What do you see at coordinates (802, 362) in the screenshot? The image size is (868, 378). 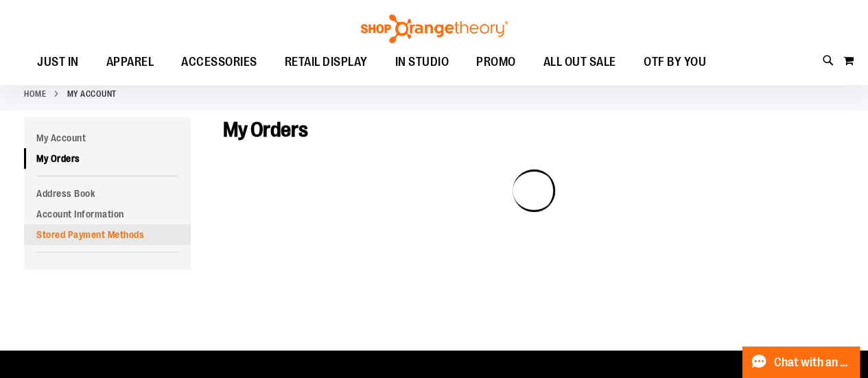 I see `button: Chat with an Expert` at bounding box center [802, 362].